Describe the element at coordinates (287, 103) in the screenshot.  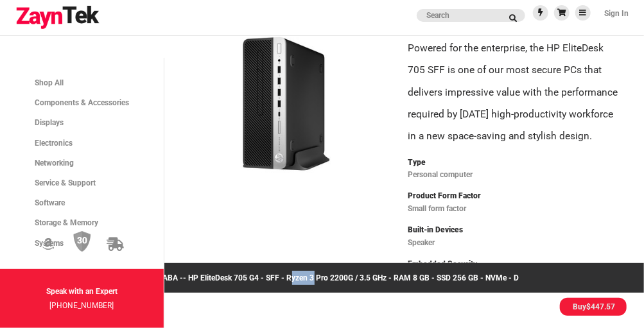
I see `img: 4PG31UT#ABA -- HP EliteDesk 705 G4 - SFF - Ryzen 3 Pro 2200G / 3.5 GHz - RAM 8 GB - SSD 256 GB - ...` at that location.